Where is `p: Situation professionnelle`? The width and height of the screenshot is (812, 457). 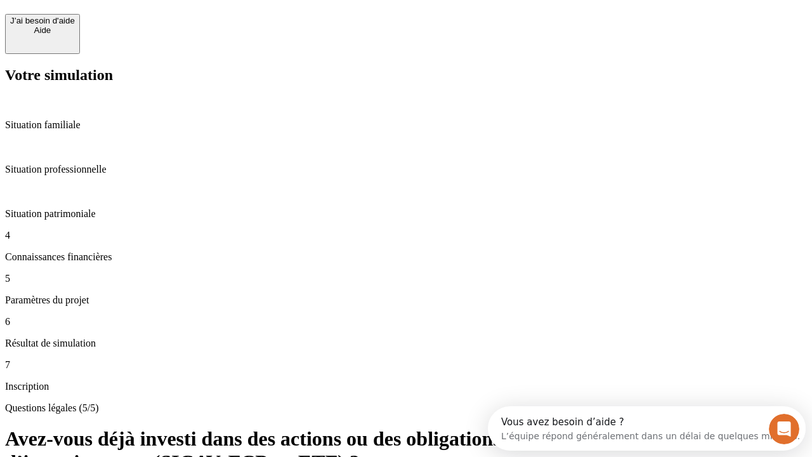
p: Situation professionnelle is located at coordinates (406, 169).